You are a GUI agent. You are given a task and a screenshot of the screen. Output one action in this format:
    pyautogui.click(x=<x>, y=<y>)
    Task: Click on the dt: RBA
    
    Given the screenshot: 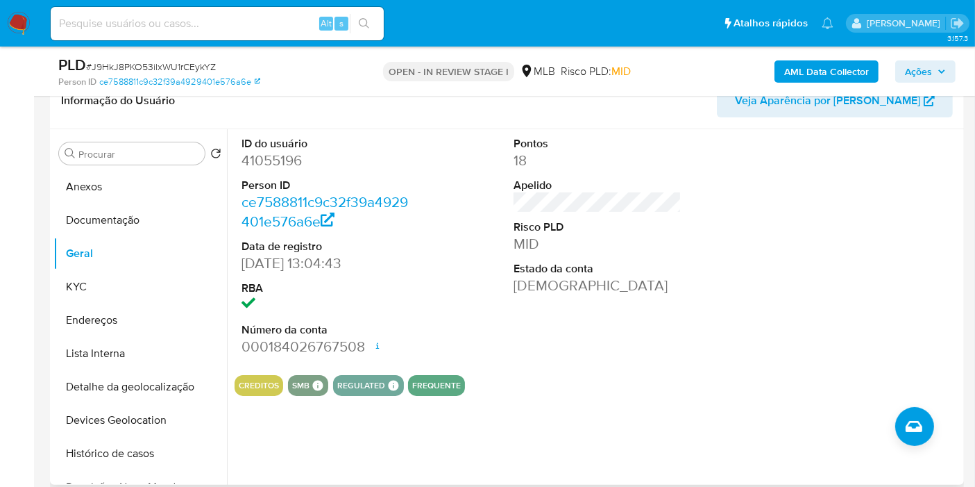 What is the action you would take?
    pyautogui.click(x=326, y=288)
    